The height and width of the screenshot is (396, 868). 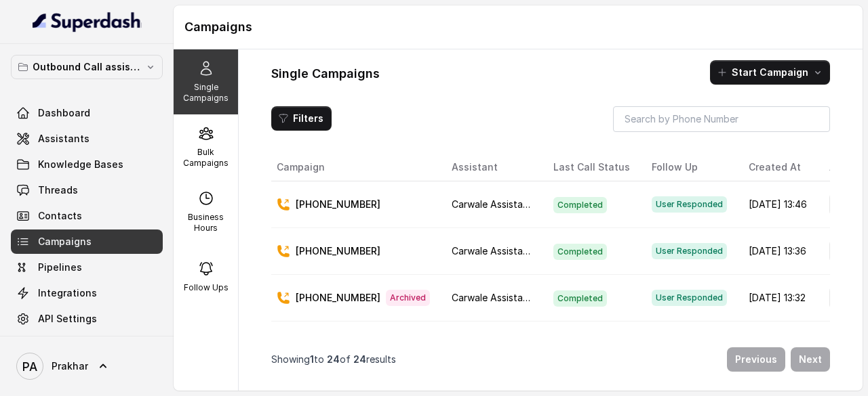 I want to click on span: 1, so click(x=312, y=359).